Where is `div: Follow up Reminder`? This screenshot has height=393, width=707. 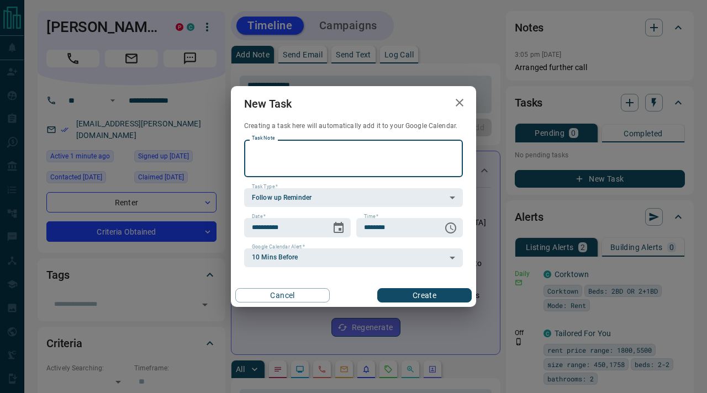
div: Follow up Reminder is located at coordinates (353, 198).